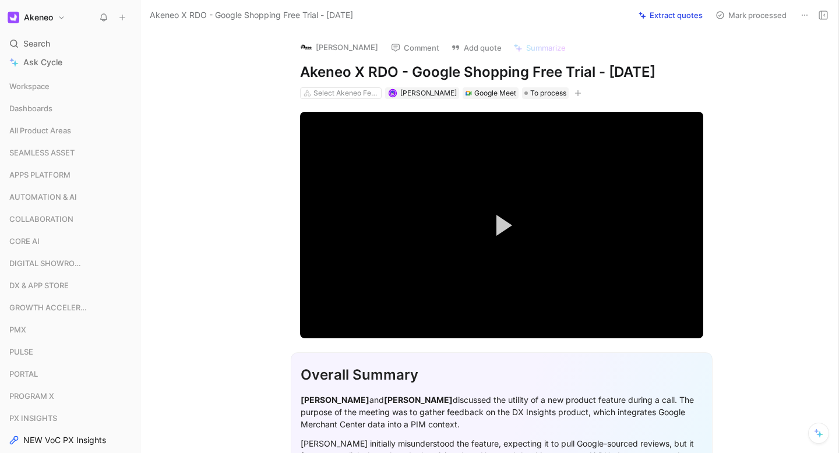 This screenshot has width=839, height=453. Describe the element at coordinates (40, 130) in the screenshot. I see `span: All Product Areas` at that location.